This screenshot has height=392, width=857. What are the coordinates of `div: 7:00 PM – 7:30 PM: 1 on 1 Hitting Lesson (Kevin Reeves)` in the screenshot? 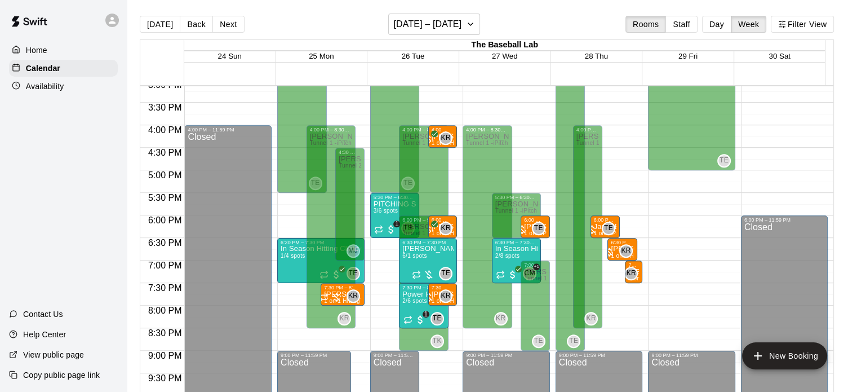 It's located at (633, 272).